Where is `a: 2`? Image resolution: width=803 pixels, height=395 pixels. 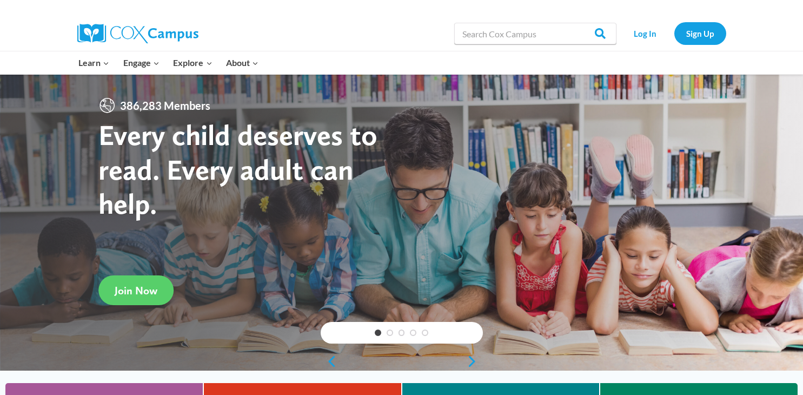 a: 2 is located at coordinates (390, 333).